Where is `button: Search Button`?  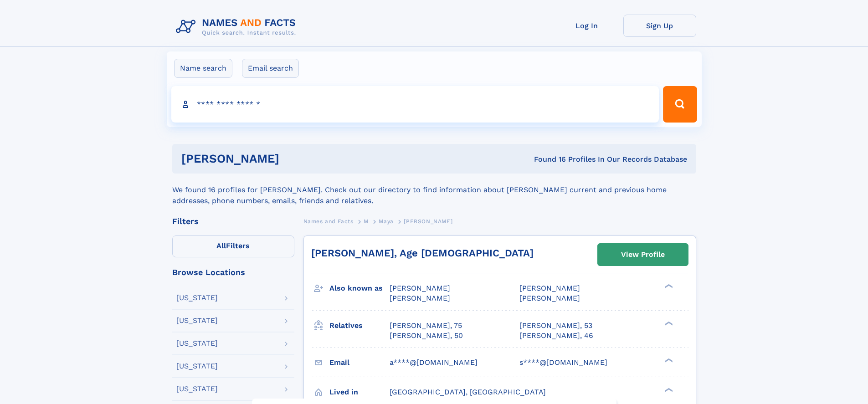 button: Search Button is located at coordinates (680, 104).